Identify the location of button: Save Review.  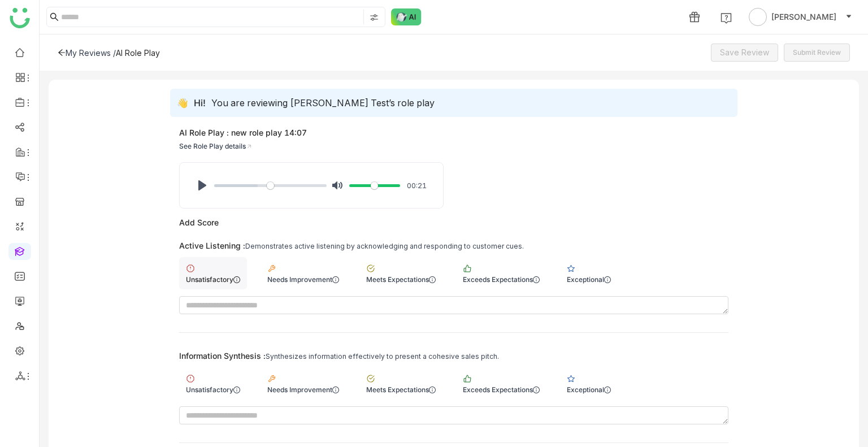
(744, 52).